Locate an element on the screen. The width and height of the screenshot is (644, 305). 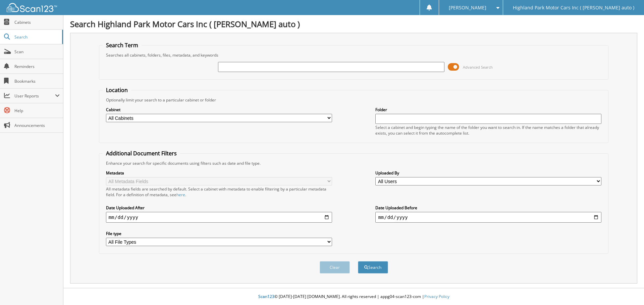
button: Clear is located at coordinates (335, 268).